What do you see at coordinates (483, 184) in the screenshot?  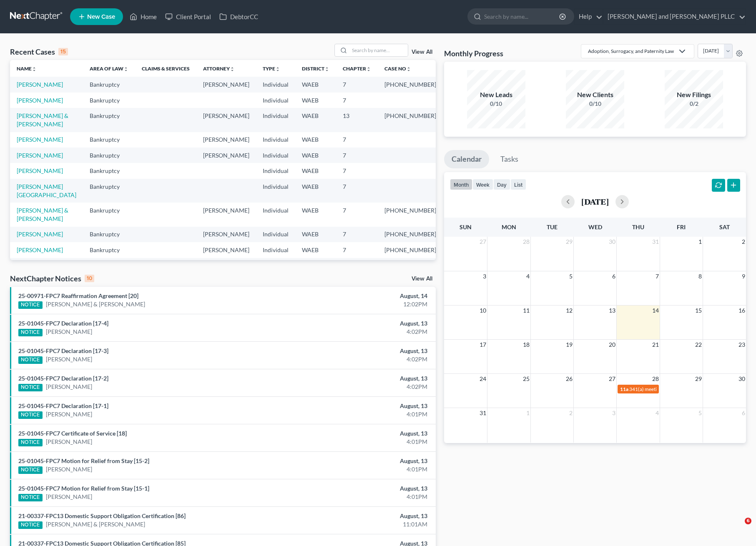 I see `button: week` at bounding box center [483, 184].